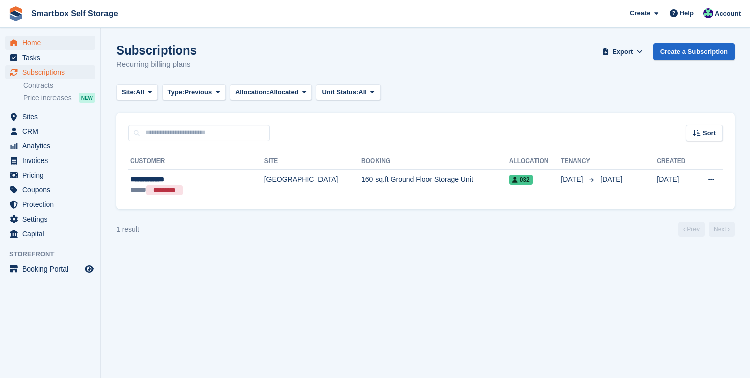 The image size is (750, 378). I want to click on span: Sites, so click(52, 117).